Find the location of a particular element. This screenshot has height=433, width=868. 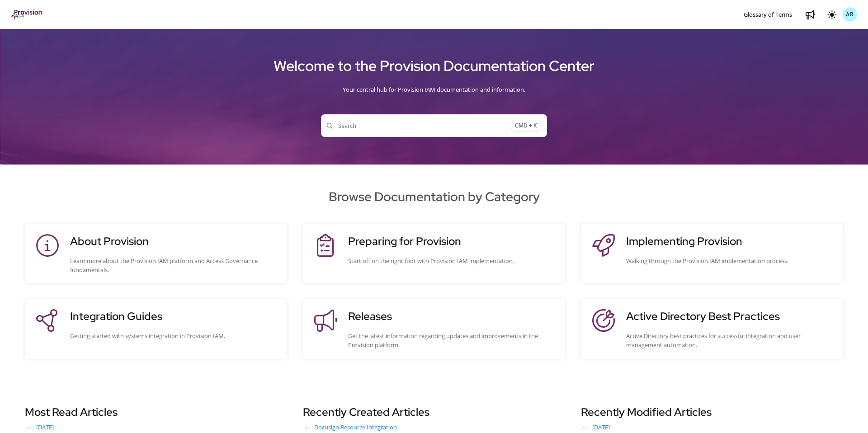

h3: Recently Created Articles is located at coordinates (434, 412).